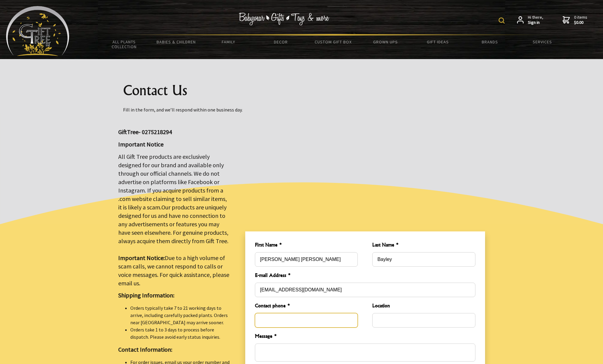 This screenshot has height=364, width=603. What do you see at coordinates (423, 260) in the screenshot?
I see `input: Last Name *` at bounding box center [423, 260].